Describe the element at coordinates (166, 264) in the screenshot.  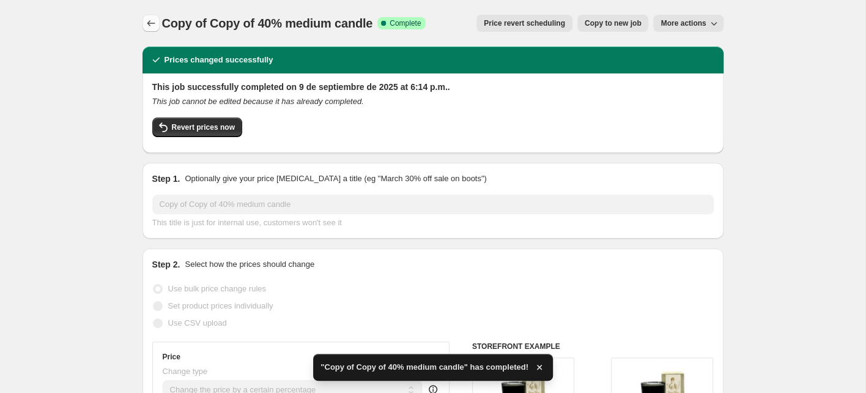
I see `h2: Step 2.` at that location.